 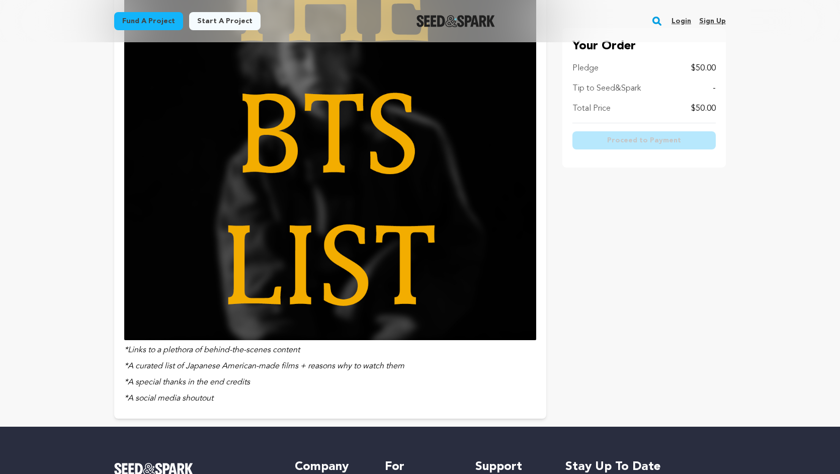 I want to click on em: *A special thanks in the end credits, so click(x=187, y=382).